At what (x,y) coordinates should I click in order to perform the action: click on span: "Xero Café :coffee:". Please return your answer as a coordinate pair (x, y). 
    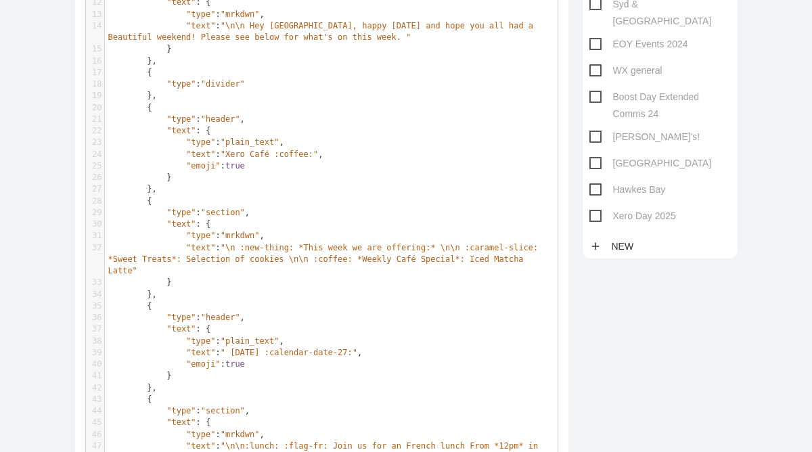
    Looking at the image, I should click on (269, 154).